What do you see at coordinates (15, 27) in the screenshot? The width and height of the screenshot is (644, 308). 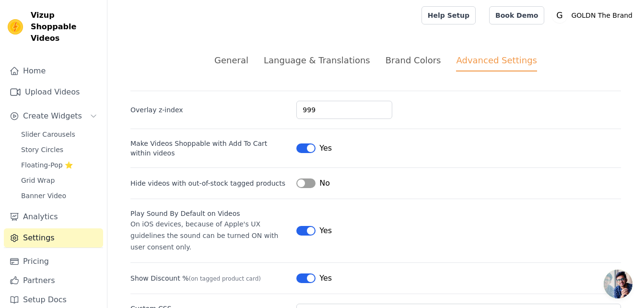 I see `img: Vizup` at bounding box center [15, 27].